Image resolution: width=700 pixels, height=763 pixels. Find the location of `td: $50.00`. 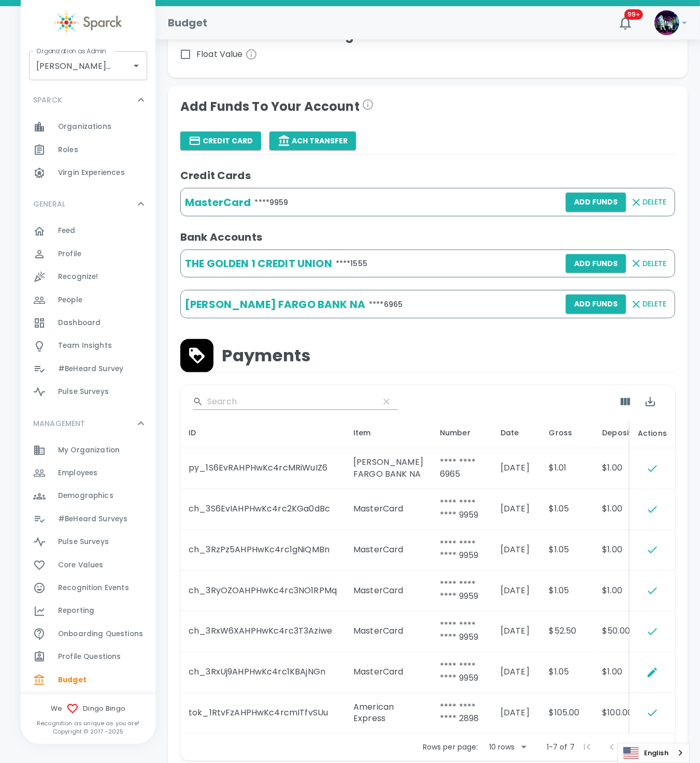

td: $50.00 is located at coordinates (636, 632).